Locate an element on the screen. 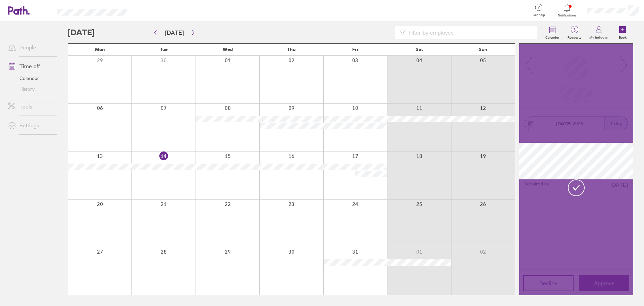 This screenshot has height=306, width=644. span: Get help is located at coordinates (539, 15).